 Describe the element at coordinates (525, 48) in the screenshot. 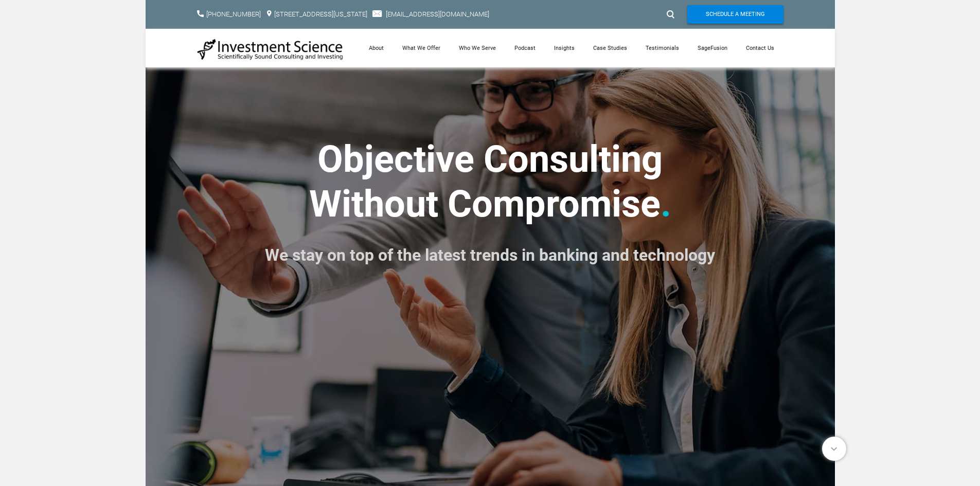

I see `a: Podcast` at that location.